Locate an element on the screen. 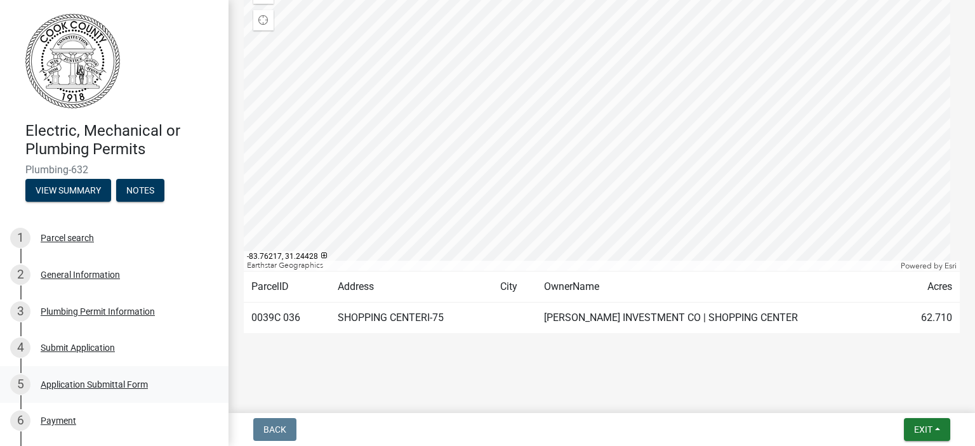  button: View Summary is located at coordinates (68, 190).